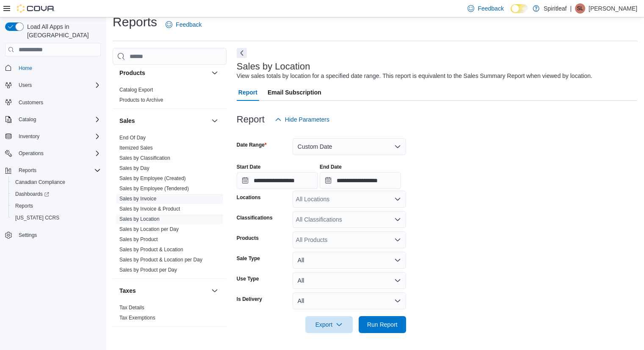  I want to click on button: Products, so click(215, 73).